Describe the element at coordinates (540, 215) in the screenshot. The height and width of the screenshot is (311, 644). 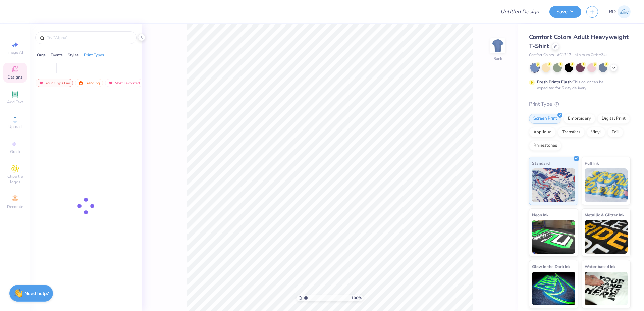
I see `span: Neon Ink` at that location.